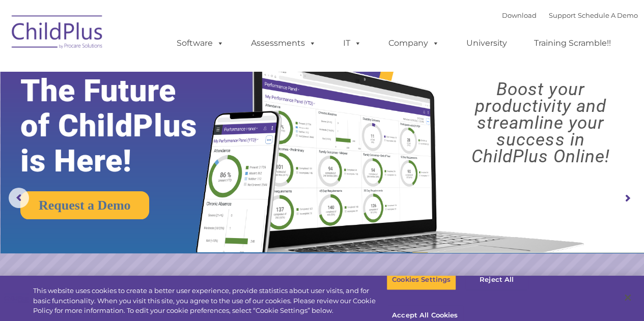 The height and width of the screenshot is (321, 644). Describe the element at coordinates (628, 298) in the screenshot. I see `button: Close` at that location.